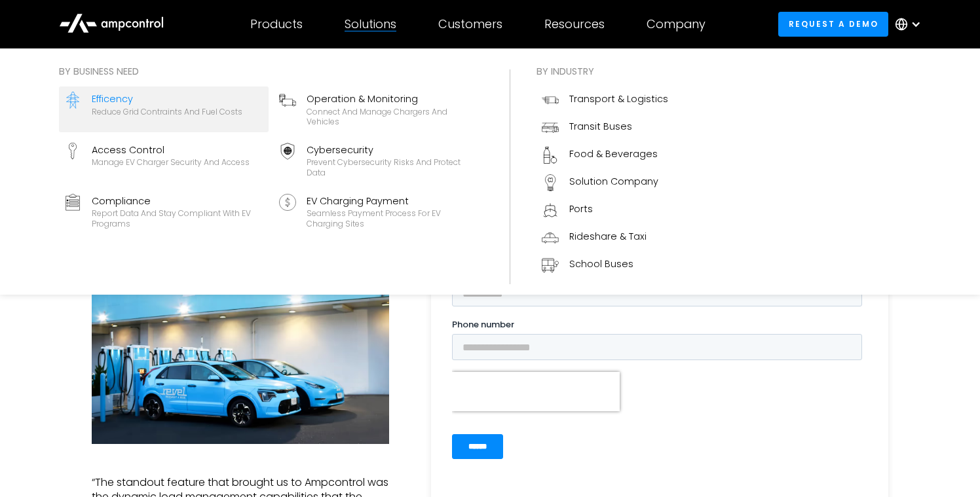 The width and height of the screenshot is (980, 497). I want to click on a: Transit Buses, so click(604, 128).